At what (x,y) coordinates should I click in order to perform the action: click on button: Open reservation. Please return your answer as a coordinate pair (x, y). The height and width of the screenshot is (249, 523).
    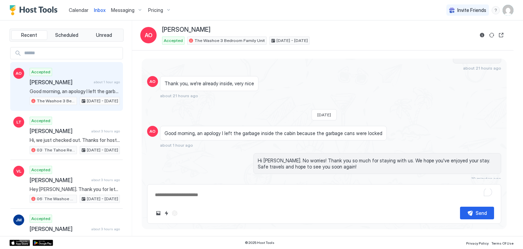
    Looking at the image, I should click on (501, 35).